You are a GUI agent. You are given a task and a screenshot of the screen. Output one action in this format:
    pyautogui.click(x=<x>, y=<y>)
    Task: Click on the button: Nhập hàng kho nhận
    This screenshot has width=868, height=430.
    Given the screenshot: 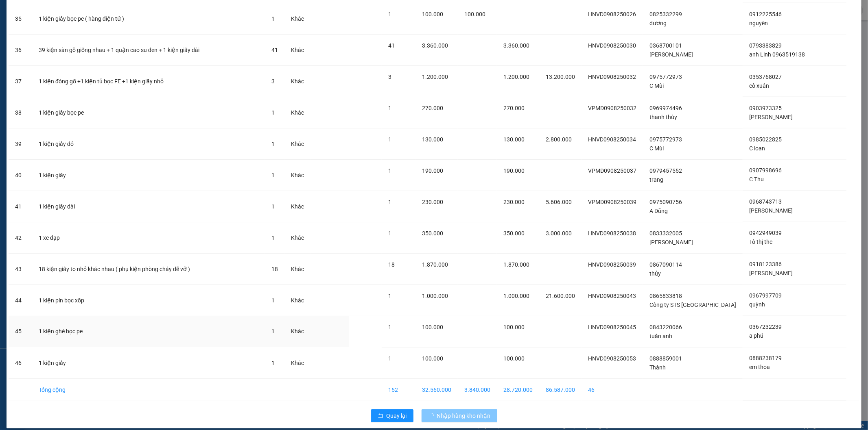 What is the action you would take?
    pyautogui.click(x=459, y=416)
    